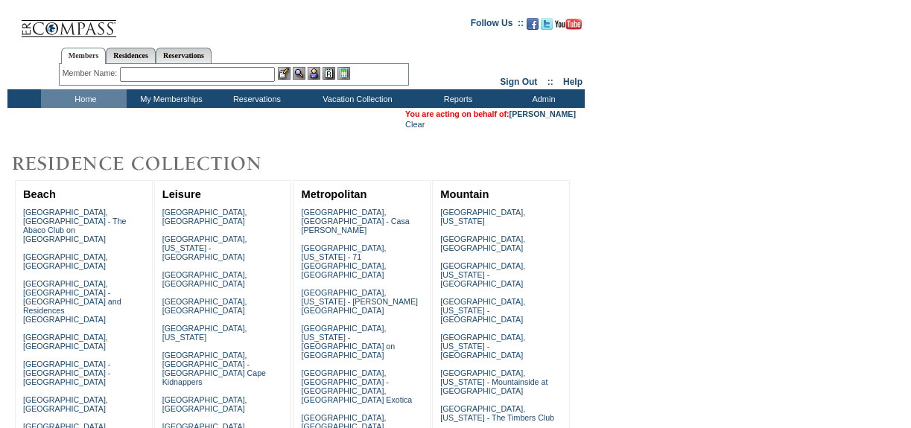 Image resolution: width=911 pixels, height=428 pixels. Describe the element at coordinates (569, 27) in the screenshot. I see `a: Subscribe to our YouTube Channel` at that location.